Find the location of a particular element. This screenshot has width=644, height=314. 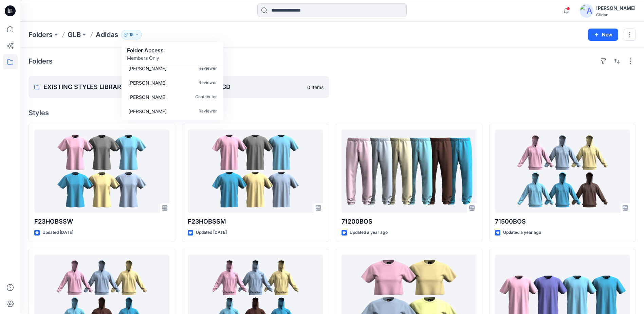

button: 15 is located at coordinates (131, 35).